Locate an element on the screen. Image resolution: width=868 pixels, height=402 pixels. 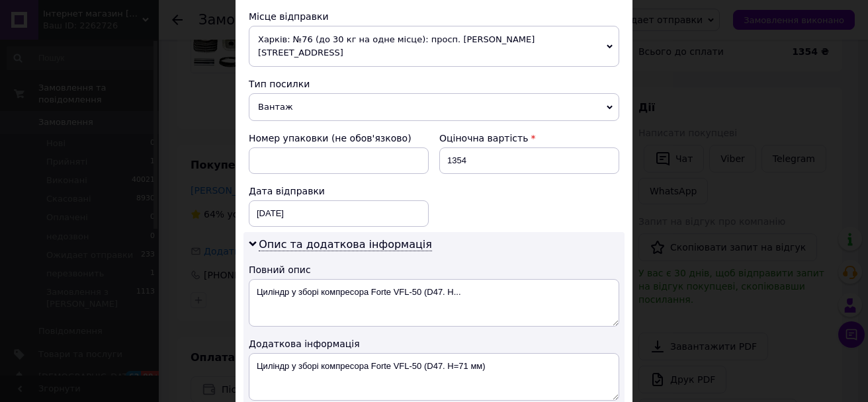
div: Дата відправки is located at coordinates (338, 191).